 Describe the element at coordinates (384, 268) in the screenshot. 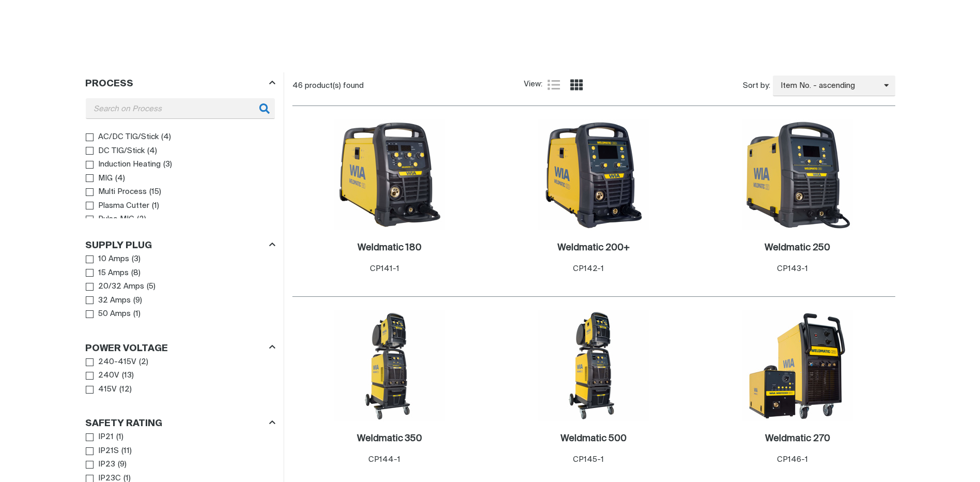

I see `span: CP141-1` at that location.